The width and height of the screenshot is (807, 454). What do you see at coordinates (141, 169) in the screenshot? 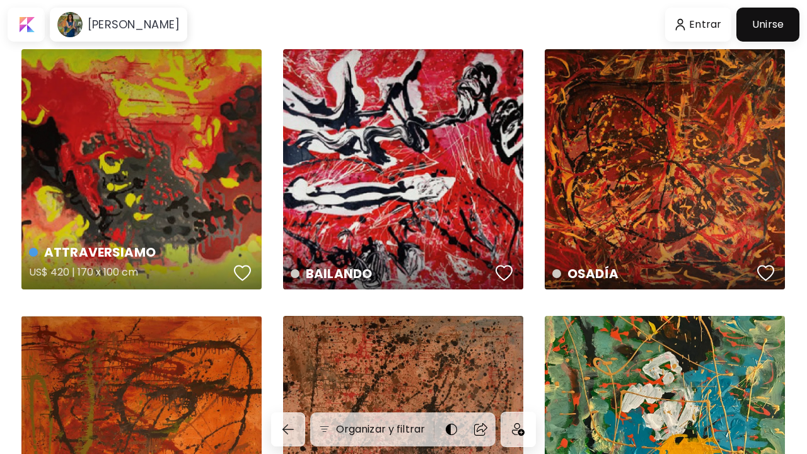
I see `a: ATTRAVERSIAMOUS$ 420 | 170 x 100 cmfavoriteshttps://cdn.kaleido.art/CDN/Artwork/56729/Primary/med...` at bounding box center [141, 169].